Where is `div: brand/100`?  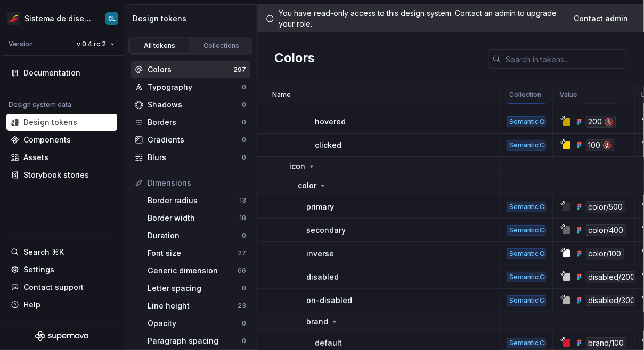
div: brand/100 is located at coordinates (606, 343).